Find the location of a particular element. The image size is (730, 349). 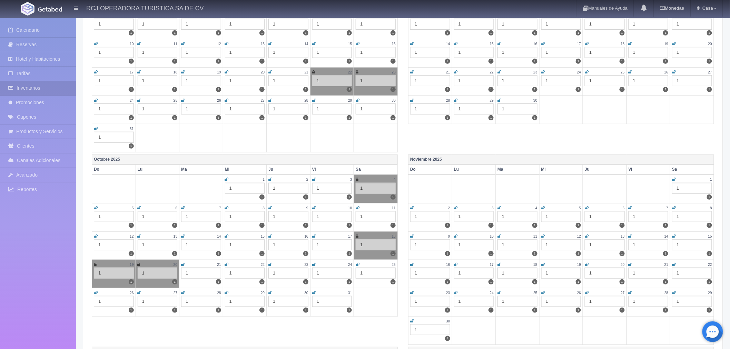

small: 3 is located at coordinates (351, 179).